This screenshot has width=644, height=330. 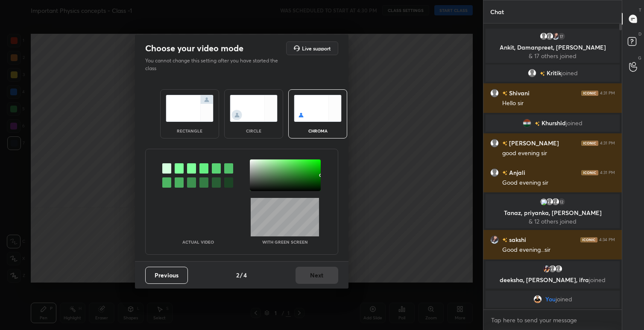 I want to click on h6: Shivani, so click(x=518, y=93).